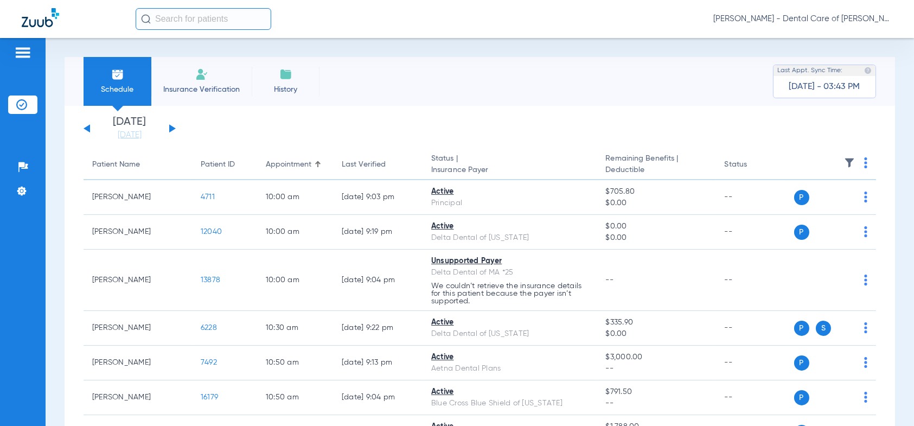  Describe the element at coordinates (118, 74) in the screenshot. I see `img: Schedule` at that location.